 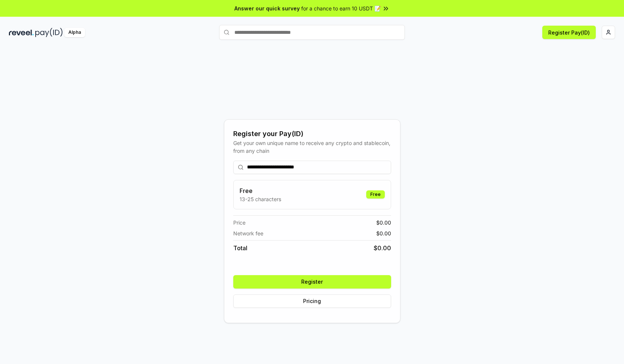 What do you see at coordinates (312, 147) in the screenshot?
I see `div: Get your own unique name to receive any crypto and stablecoin, from any chain` at bounding box center [312, 147].